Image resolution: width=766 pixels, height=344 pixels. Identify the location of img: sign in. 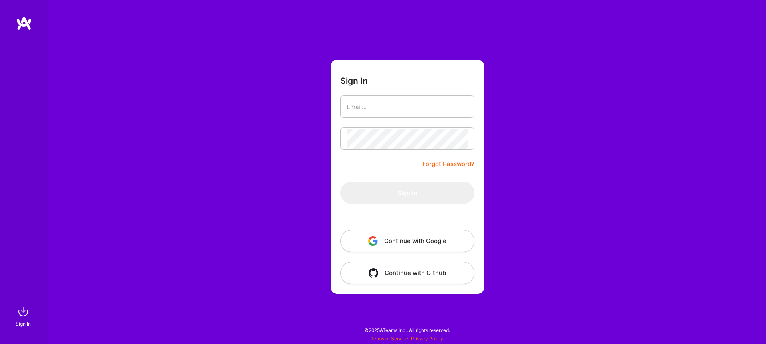
(23, 312).